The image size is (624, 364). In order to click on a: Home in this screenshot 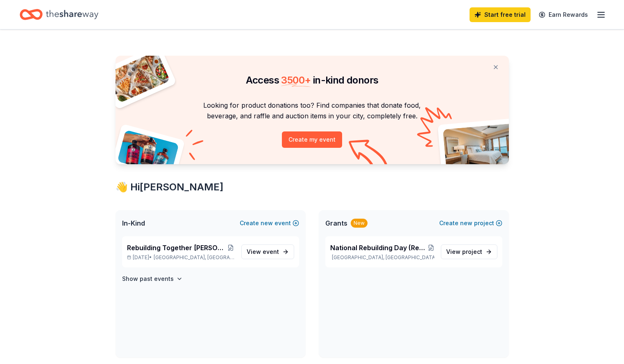, I will do `click(59, 15)`.